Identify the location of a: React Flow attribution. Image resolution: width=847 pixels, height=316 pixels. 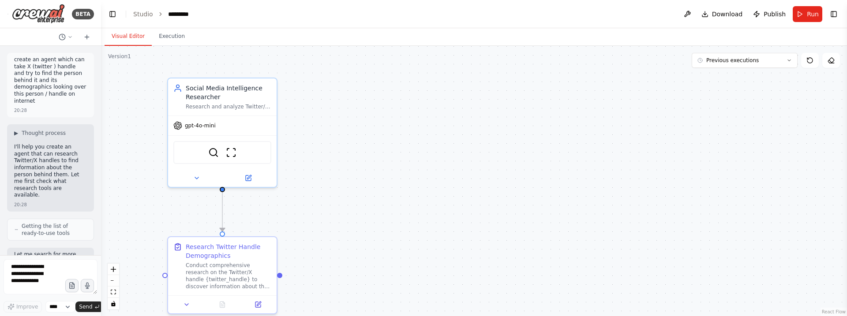
(834, 312).